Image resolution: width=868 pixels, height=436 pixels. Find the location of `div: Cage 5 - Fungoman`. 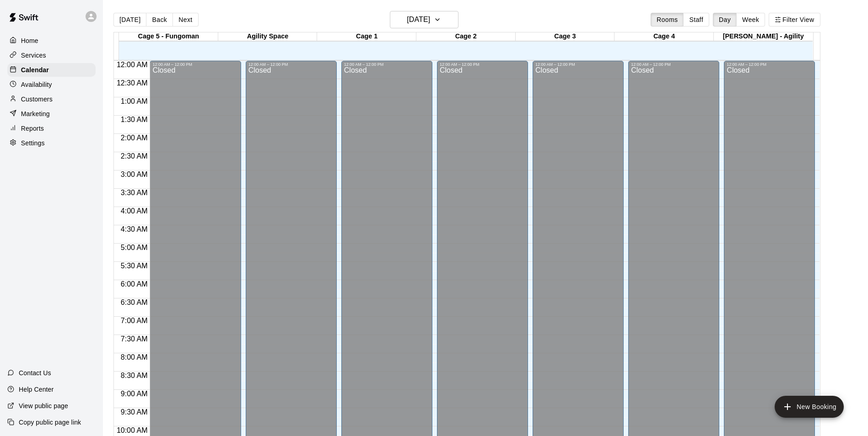

div: Cage 5 - Fungoman is located at coordinates (168, 36).